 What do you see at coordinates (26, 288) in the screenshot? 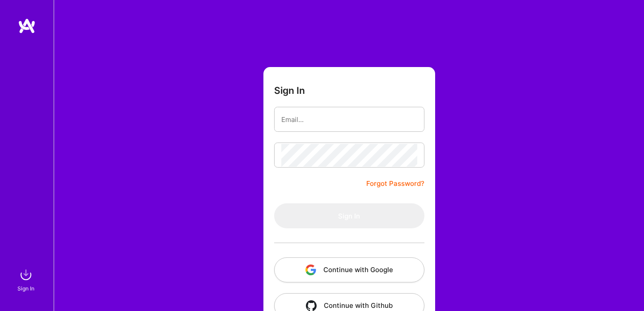
I see `div: Sign In` at bounding box center [26, 288].